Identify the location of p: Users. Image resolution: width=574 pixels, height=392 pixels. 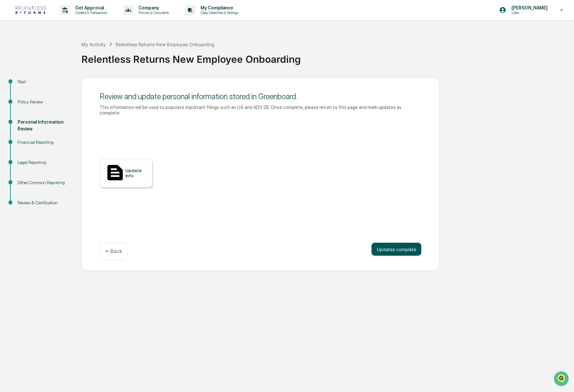
(529, 13).